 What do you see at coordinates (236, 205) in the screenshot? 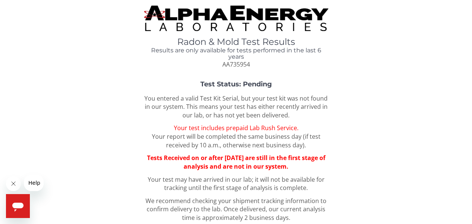
I see `span: We recommend checking your shipment tracking information to confirm delivery to the lab.` at bounding box center [236, 205].